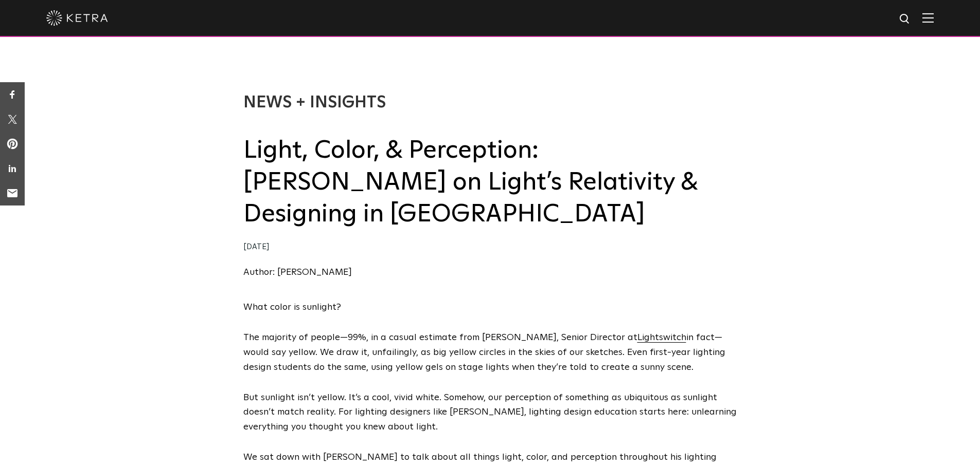 This screenshot has height=468, width=980. What do you see at coordinates (490, 307) in the screenshot?
I see `p: What color is sunlight?` at bounding box center [490, 307].